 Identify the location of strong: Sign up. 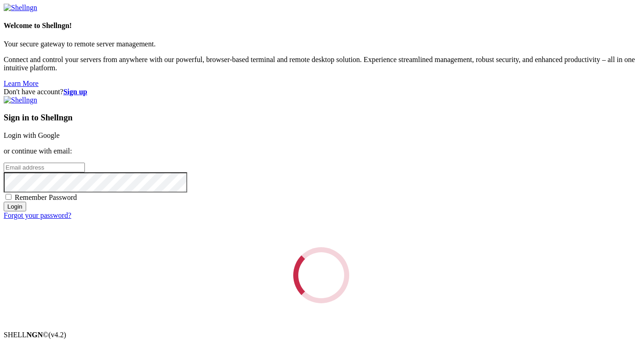
(75, 91).